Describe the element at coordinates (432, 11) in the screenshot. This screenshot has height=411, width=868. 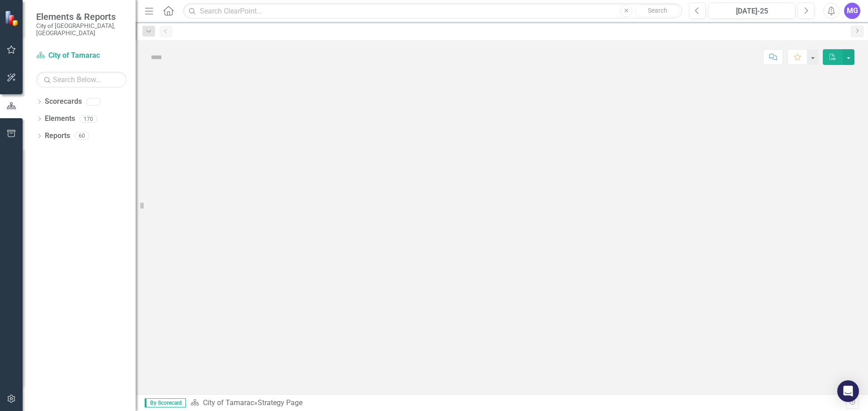
I see `input: Search ClearPoint...` at that location.